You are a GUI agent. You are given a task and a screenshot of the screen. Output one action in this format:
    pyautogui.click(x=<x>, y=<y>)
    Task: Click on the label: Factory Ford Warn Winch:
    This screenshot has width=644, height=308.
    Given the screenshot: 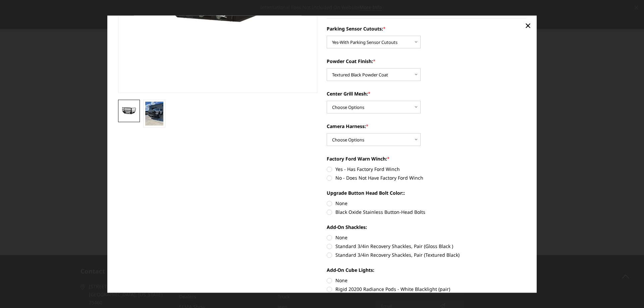 What is the action you would take?
    pyautogui.click(x=426, y=159)
    